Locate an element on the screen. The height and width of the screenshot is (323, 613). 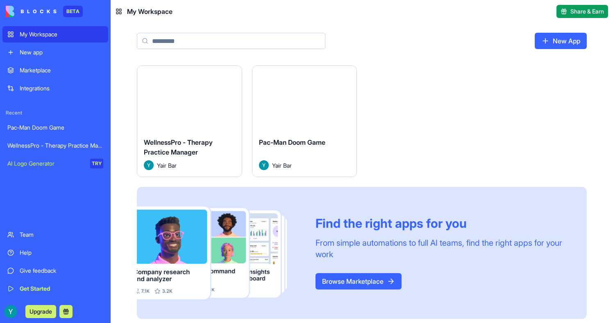
a: Give feedback is located at coordinates (55, 271).